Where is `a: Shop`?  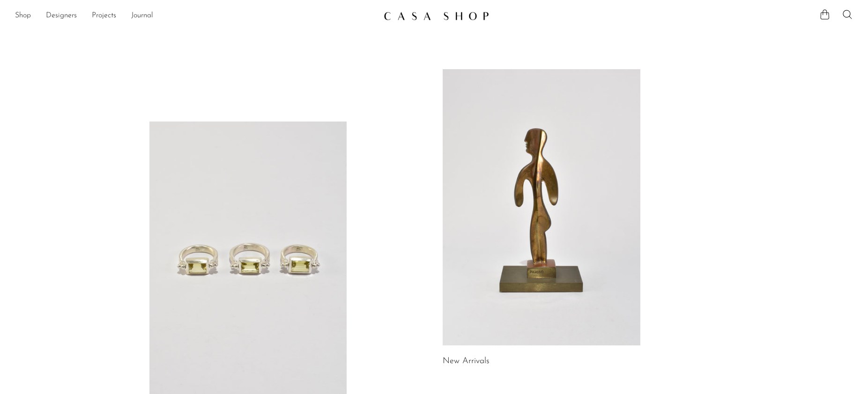 a: Shop is located at coordinates (23, 16).